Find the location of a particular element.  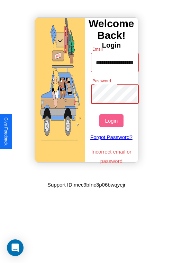

h3: Welcome Back! is located at coordinates (112, 29).